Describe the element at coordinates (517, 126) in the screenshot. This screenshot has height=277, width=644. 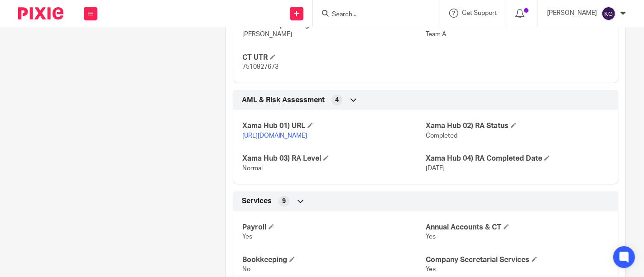
I see `h4: Xama Hub 02) RA Status` at that location.